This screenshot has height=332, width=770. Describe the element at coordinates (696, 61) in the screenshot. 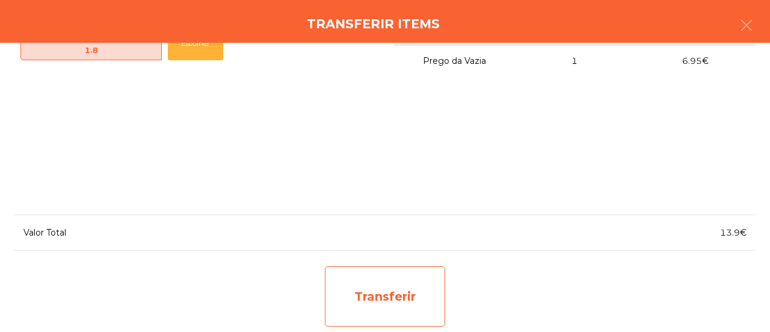

I see `td: 6.95€` at that location.